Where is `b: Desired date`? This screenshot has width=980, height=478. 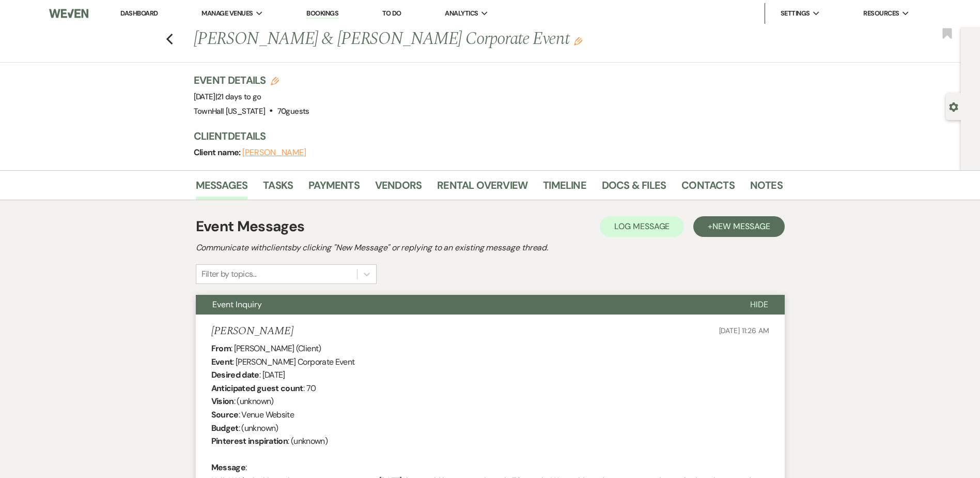 b: Desired date is located at coordinates (235, 374).